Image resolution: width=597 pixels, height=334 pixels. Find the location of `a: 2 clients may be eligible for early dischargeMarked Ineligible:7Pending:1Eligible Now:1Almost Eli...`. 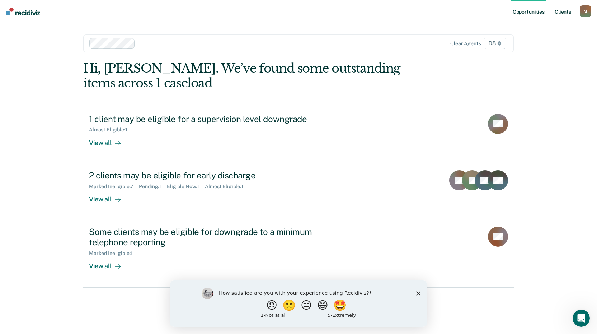

a: 2 clients may be eligible for early dischargeMarked Ineligible:7Pending:1Eligible Now:1Almost Eli... is located at coordinates (298, 192).